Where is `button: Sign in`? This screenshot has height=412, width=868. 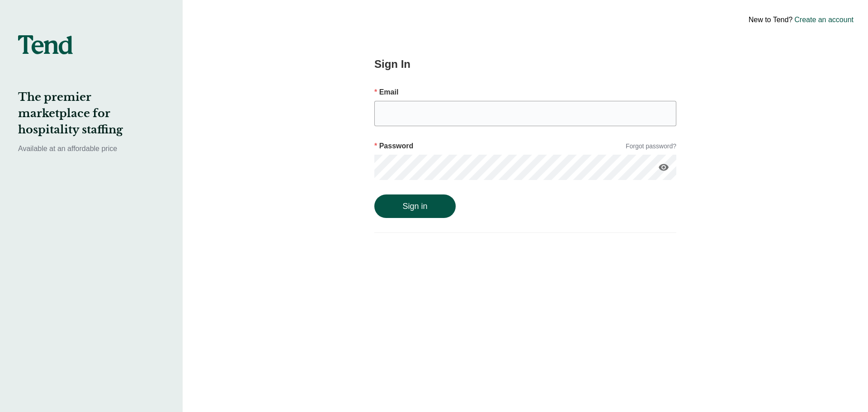 button: Sign in is located at coordinates (415, 206).